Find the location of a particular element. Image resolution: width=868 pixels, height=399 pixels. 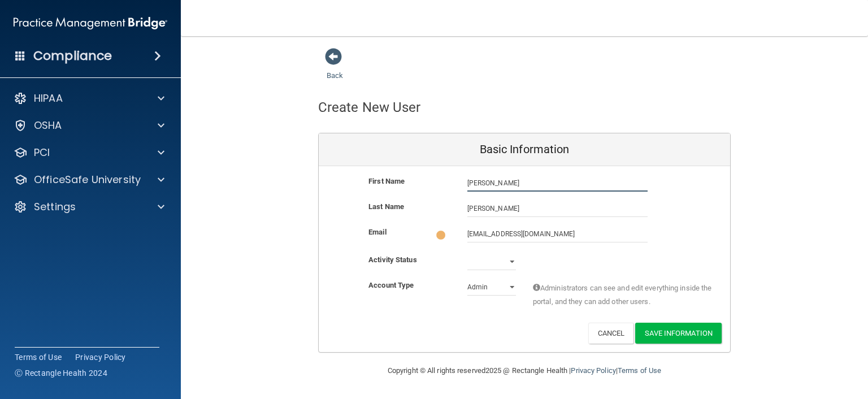

h4: Create New User is located at coordinates (369, 108).